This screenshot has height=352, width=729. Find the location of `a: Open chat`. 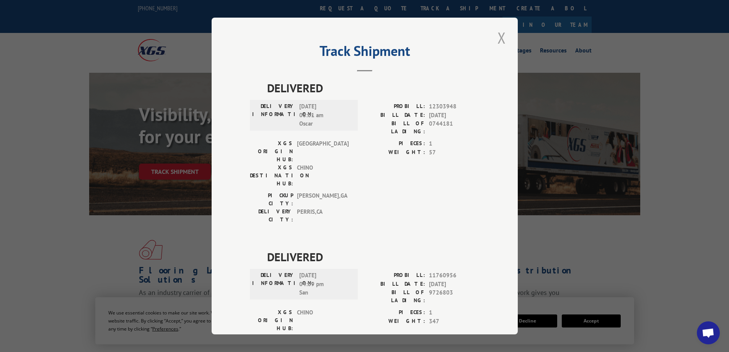

a: Open chat is located at coordinates (708, 332).